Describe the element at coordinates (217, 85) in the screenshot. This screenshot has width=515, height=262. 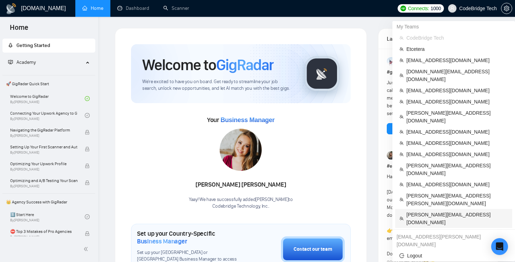
I see `span: We're excited to have you on board. Get ready to streamline your job search, unlock new opportuni...` at that location.